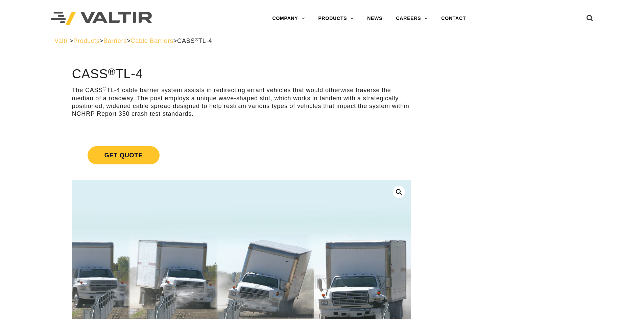  Describe the element at coordinates (115, 41) in the screenshot. I see `a: Barriers` at that location.